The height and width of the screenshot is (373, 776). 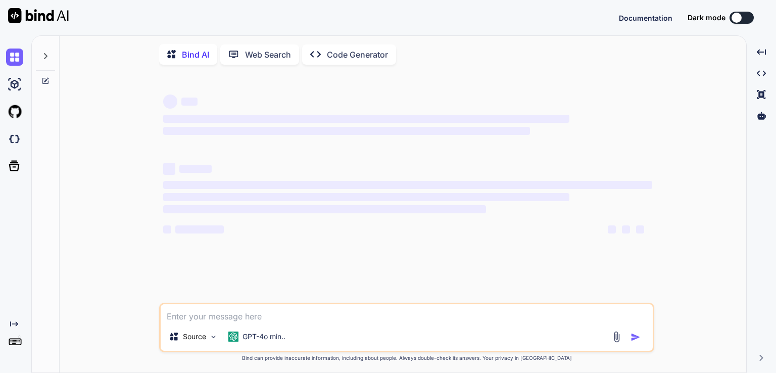 What do you see at coordinates (646, 18) in the screenshot?
I see `span: Documentation` at bounding box center [646, 18].